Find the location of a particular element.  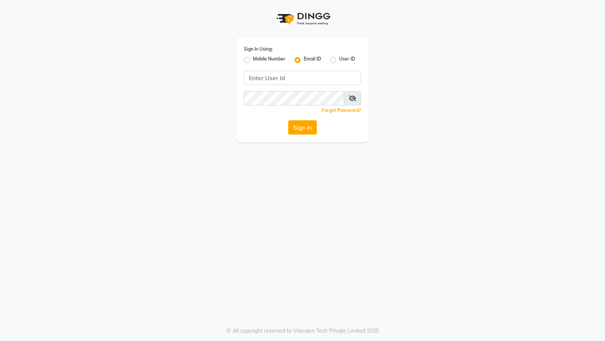

label: Mobile Number is located at coordinates (269, 60).